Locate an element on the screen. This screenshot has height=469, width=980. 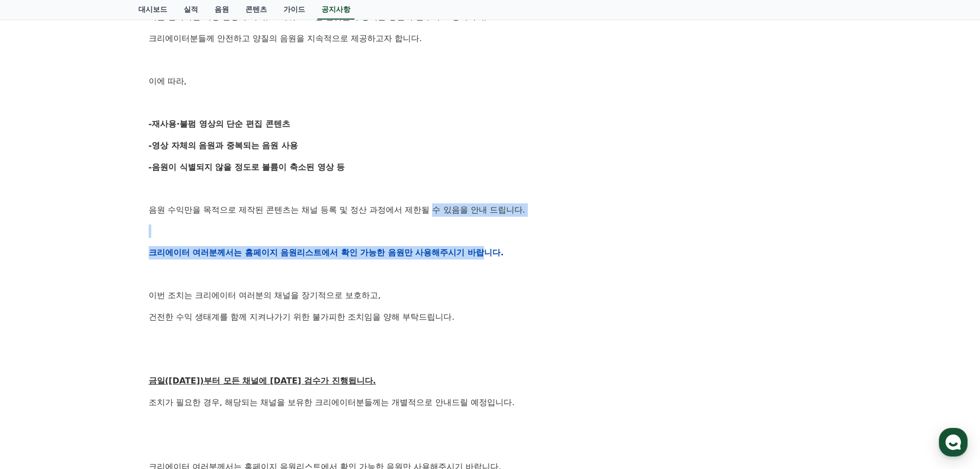
a: 설정 is located at coordinates (165, 339).